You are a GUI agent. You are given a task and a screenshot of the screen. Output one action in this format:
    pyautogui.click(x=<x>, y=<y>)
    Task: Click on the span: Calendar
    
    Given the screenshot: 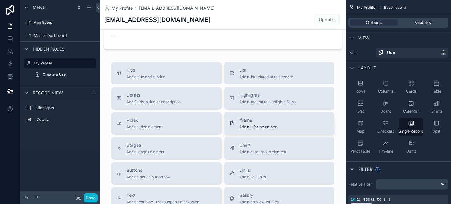 What is the action you would take?
    pyautogui.click(x=411, y=111)
    